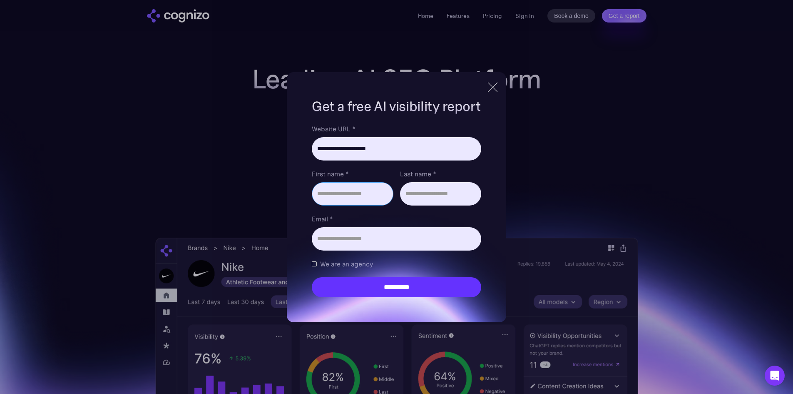 The height and width of the screenshot is (394, 793). Describe the element at coordinates (396, 129) in the screenshot. I see `label: Website URL *` at that location.